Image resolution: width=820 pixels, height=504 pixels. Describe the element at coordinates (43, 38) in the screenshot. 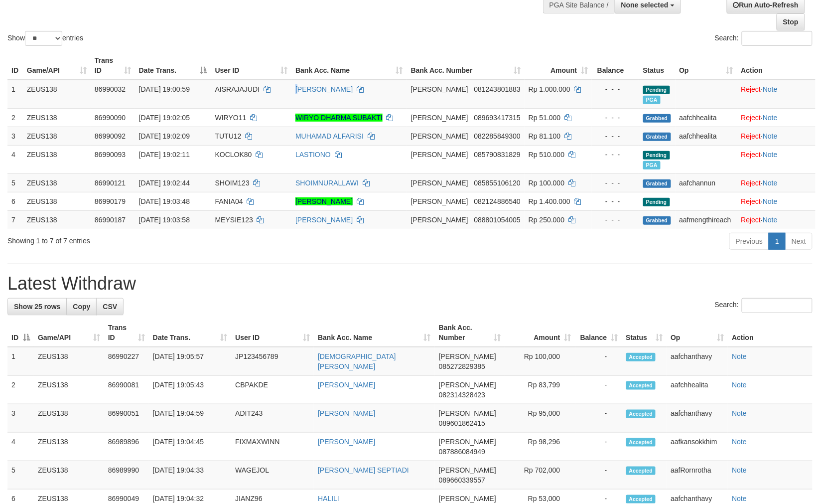

I see `select: Showentries` at that location.